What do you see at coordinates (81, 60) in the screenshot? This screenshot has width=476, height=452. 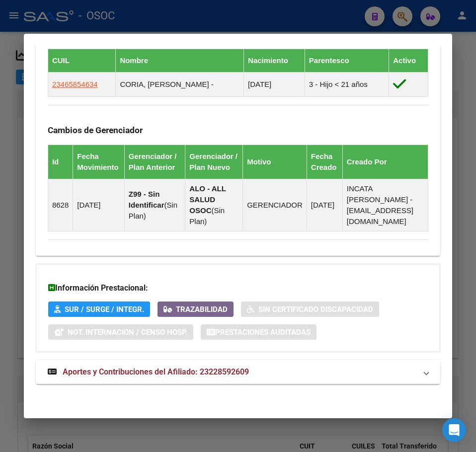 I see `th: CUIL` at bounding box center [81, 60].